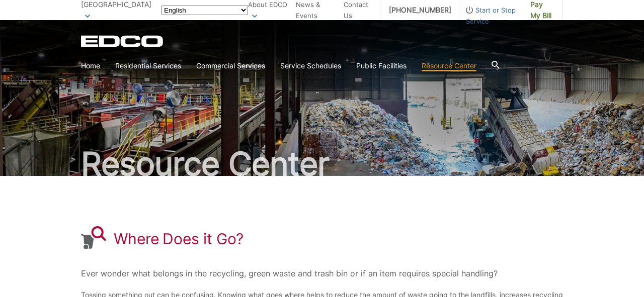 The image size is (644, 297). What do you see at coordinates (381, 66) in the screenshot?
I see `a: Public Facilities` at bounding box center [381, 66].